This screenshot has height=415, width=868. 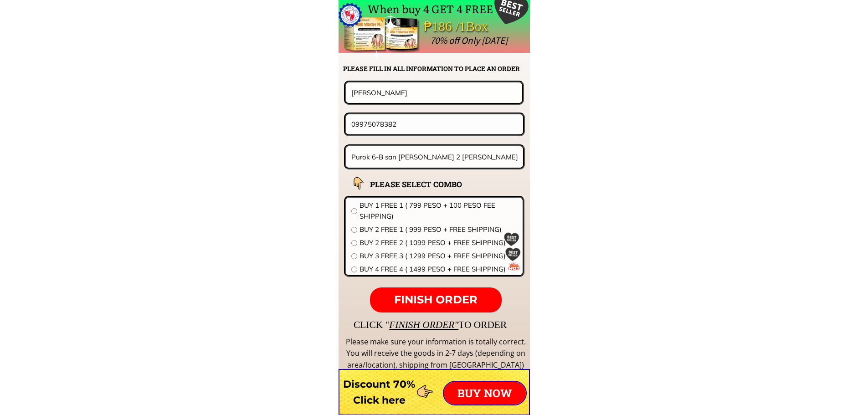 I want to click on h3: Discount 70% Click here, so click(x=379, y=392).